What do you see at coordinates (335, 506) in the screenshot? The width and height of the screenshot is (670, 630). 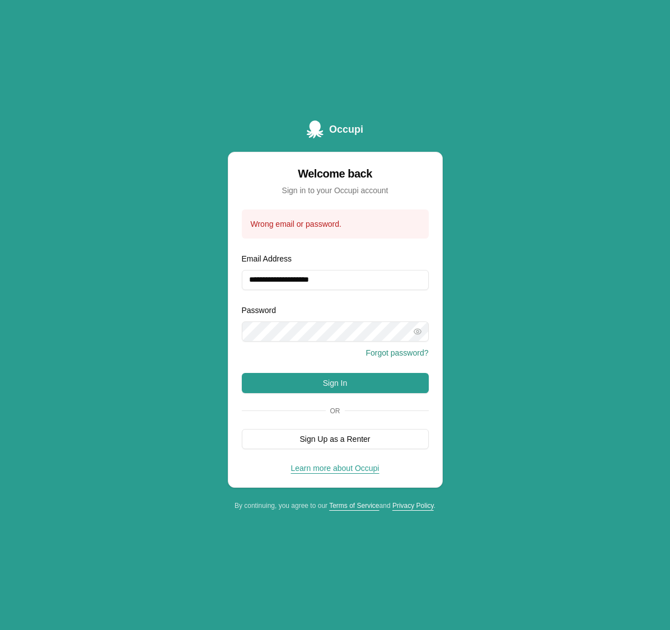 I see `div: By continuing, you agree to our and .` at bounding box center [335, 506].